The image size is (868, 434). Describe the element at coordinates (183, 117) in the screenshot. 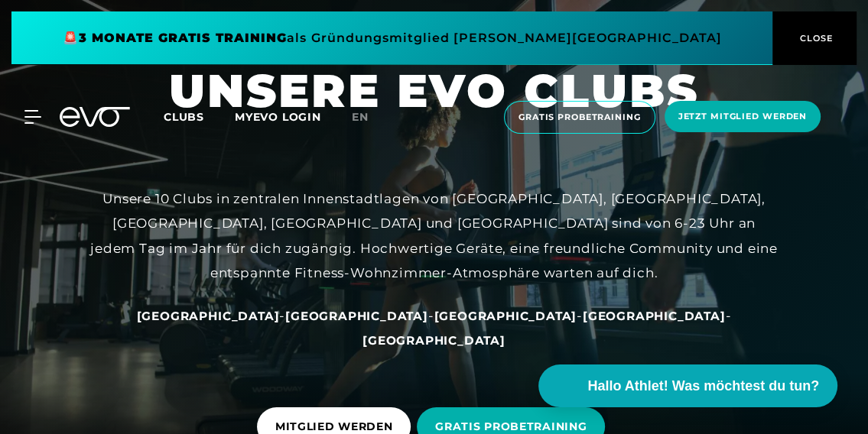

I see `span: Clubs` at that location.